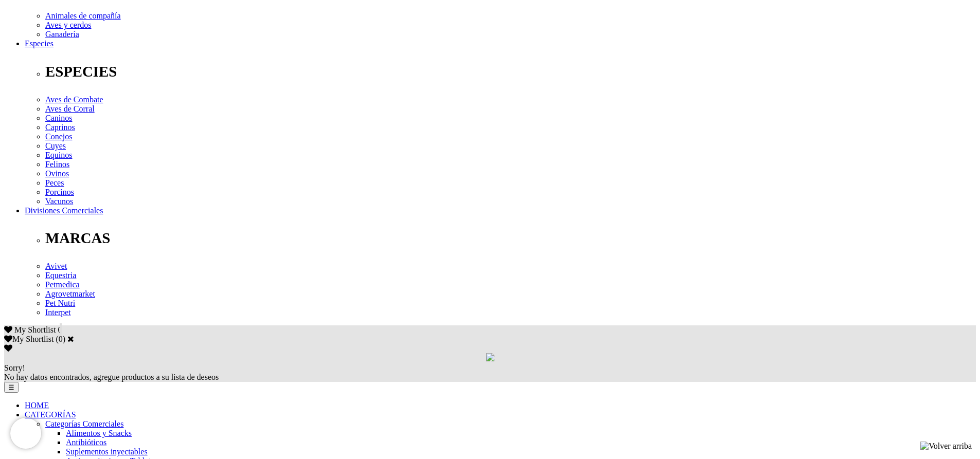  What do you see at coordinates (14, 368) in the screenshot?
I see `span: Sorry!` at bounding box center [14, 368].